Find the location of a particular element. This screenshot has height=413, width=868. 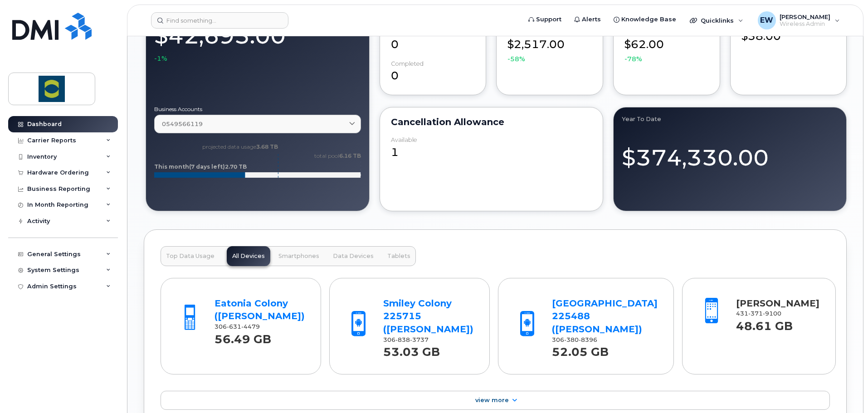

span: Support is located at coordinates (548, 20).